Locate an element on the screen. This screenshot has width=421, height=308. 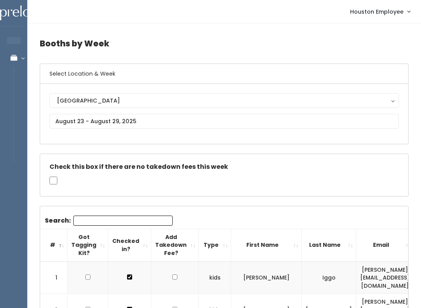
td: kids is located at coordinates (215, 277).